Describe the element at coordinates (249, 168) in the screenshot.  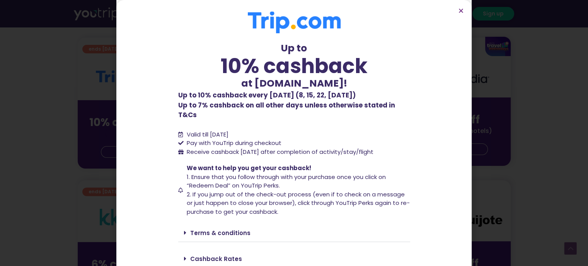
I see `span: We want to help you get your cashback!` at that location.